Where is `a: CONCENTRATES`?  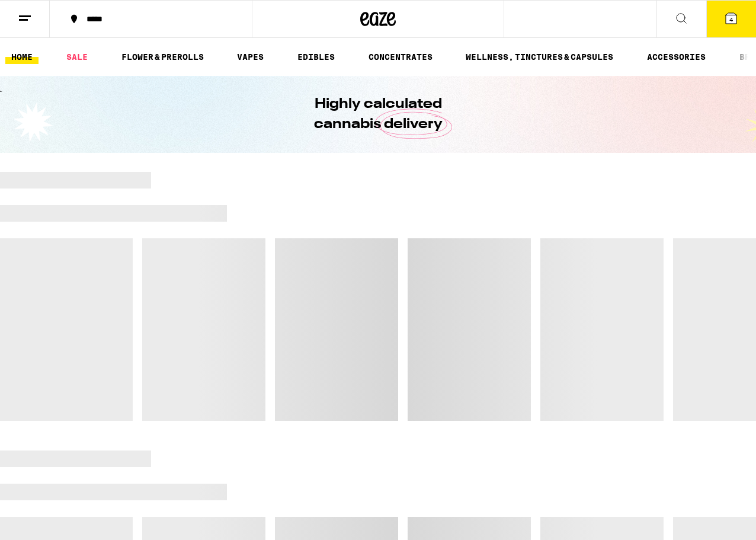 a: CONCENTRATES is located at coordinates (400, 57).